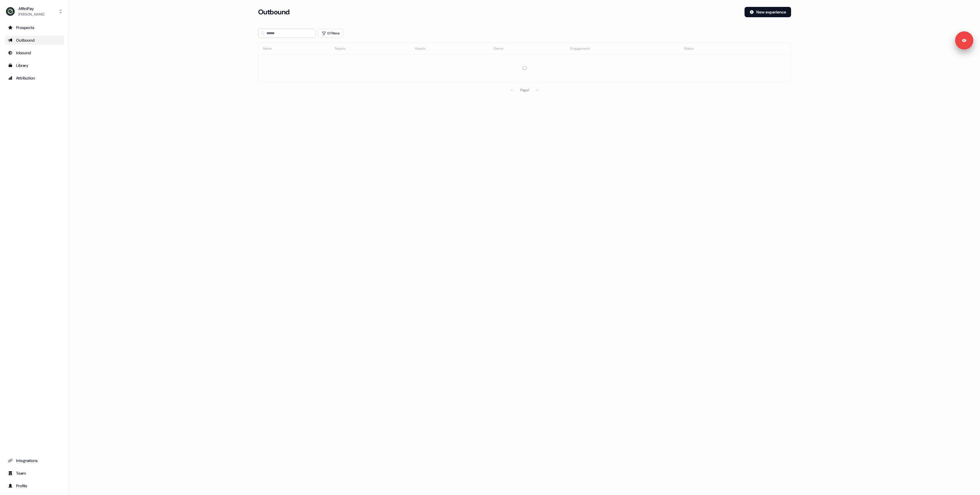  Describe the element at coordinates (34, 473) in the screenshot. I see `a: Go to team` at that location.